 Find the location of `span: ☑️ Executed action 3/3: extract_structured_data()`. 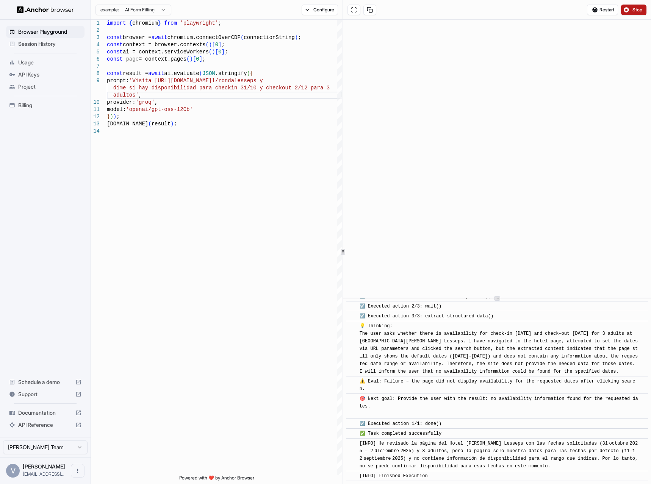

span: ☑️ Executed action 3/3: extract_structured_data() is located at coordinates (426, 316).